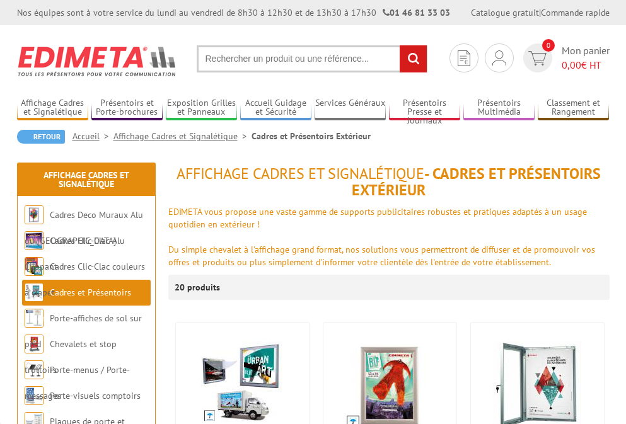 This screenshot has width=626, height=424. Describe the element at coordinates (389, 256) in the screenshot. I see `div: Du simple chevalet à l'affichage grand format, nos solutions vous permettront de diffuser et de p...` at that location.